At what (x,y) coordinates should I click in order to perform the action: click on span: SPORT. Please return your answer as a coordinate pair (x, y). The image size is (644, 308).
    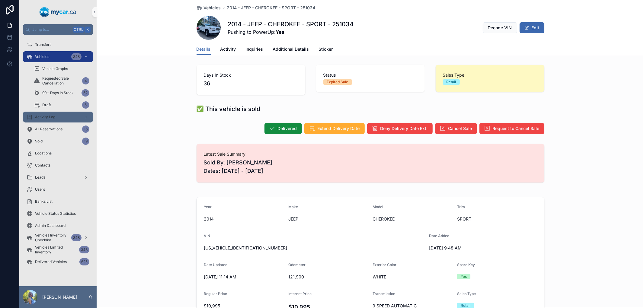
    Looking at the image, I should click on (497, 219).